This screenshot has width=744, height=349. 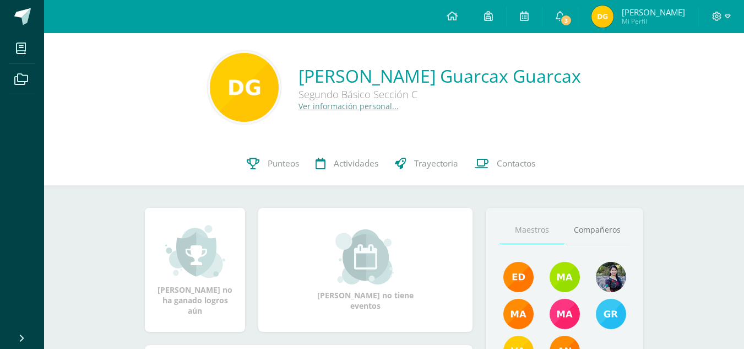 What do you see at coordinates (349, 106) in the screenshot?
I see `a: Ver información personal...` at bounding box center [349, 106].